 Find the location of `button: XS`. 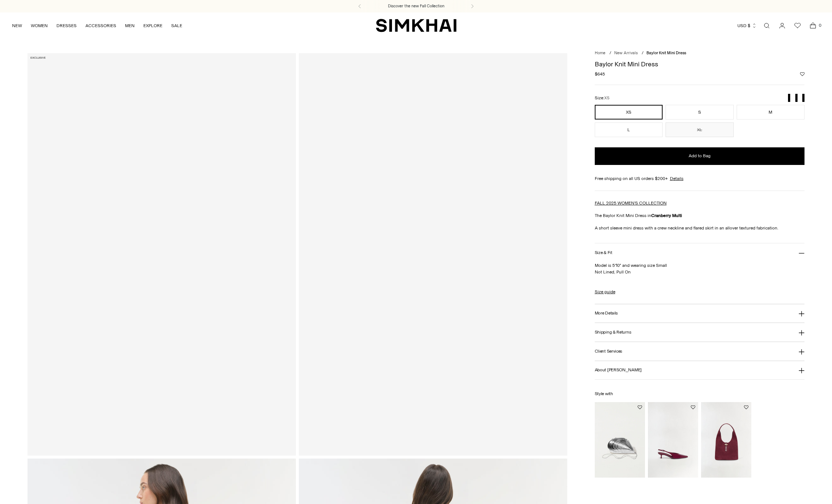

button: XS is located at coordinates (629, 112).